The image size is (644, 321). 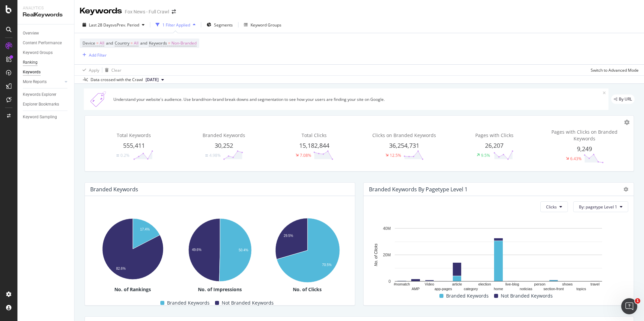 I want to click on span: Total Keywords, so click(x=134, y=135).